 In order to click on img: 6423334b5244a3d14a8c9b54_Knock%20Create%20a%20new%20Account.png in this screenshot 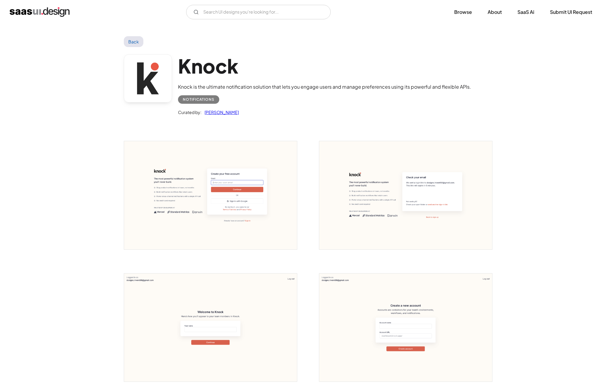, I will do `click(406, 327)`.